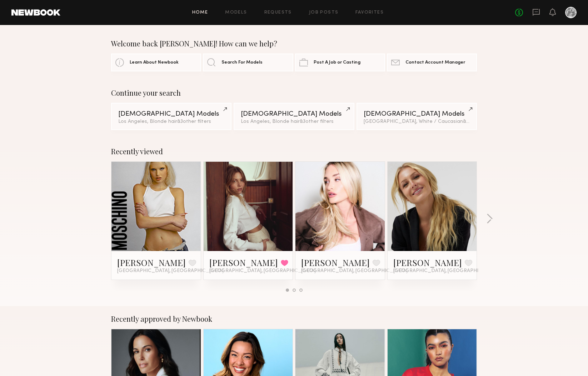 The width and height of the screenshot is (588, 376). Describe the element at coordinates (248, 62) in the screenshot. I see `a: Search For Models` at that location.